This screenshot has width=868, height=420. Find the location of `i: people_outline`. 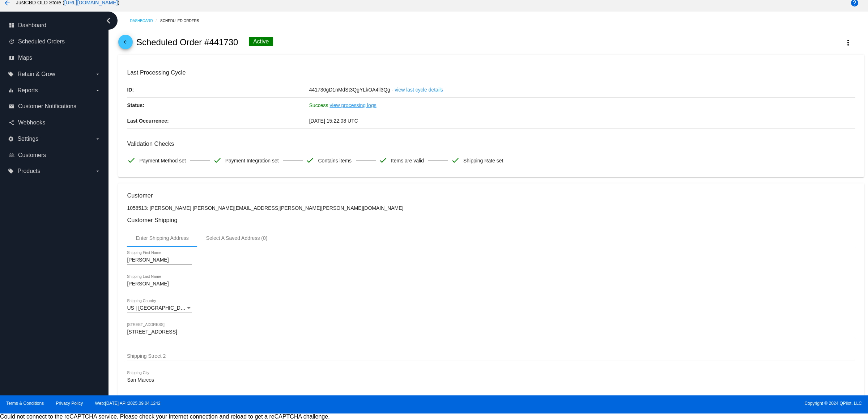

i: people_outline is located at coordinates (12, 155).